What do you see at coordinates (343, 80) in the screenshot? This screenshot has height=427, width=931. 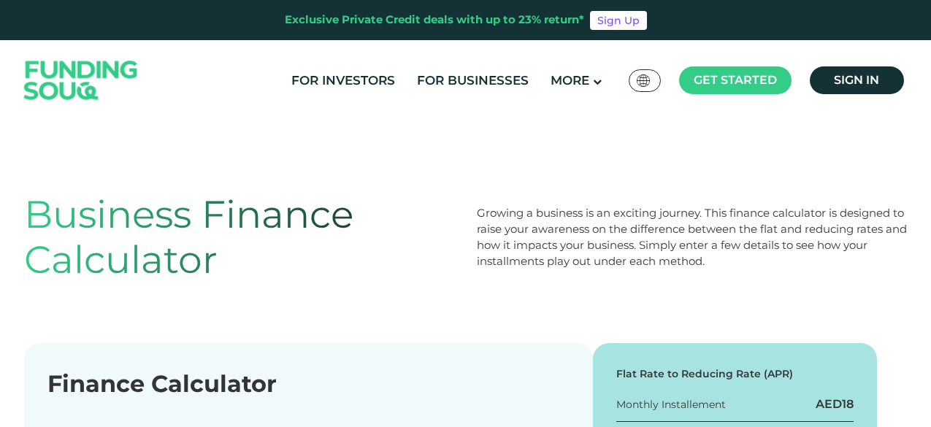 I see `a: For Investors` at bounding box center [343, 80].